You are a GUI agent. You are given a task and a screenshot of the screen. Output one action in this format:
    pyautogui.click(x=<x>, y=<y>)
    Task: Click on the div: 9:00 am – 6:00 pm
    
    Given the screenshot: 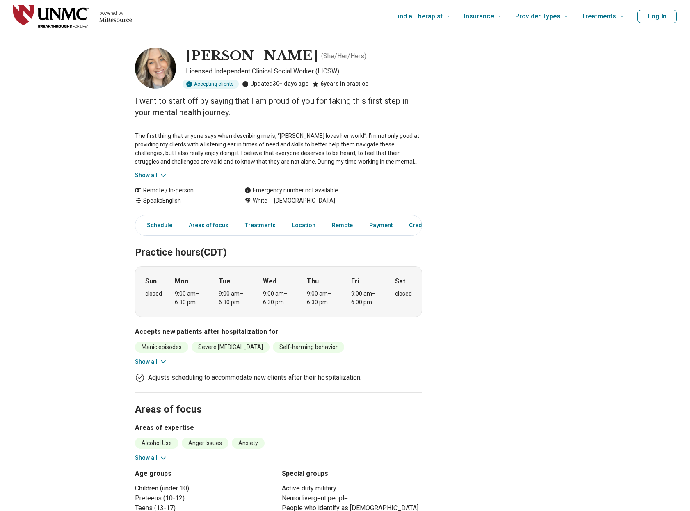 What is the action you would take?
    pyautogui.click(x=367, y=298)
    